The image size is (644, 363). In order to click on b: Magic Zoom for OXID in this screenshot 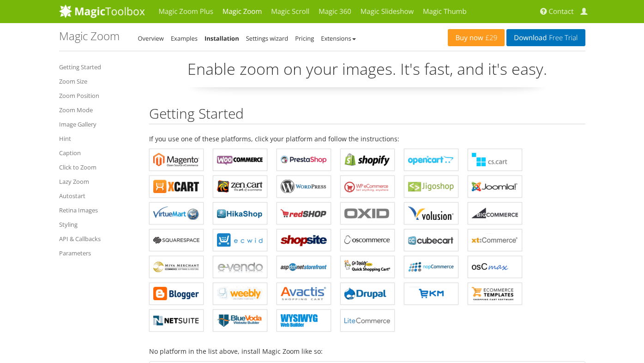, I will do `click(367, 213)`.